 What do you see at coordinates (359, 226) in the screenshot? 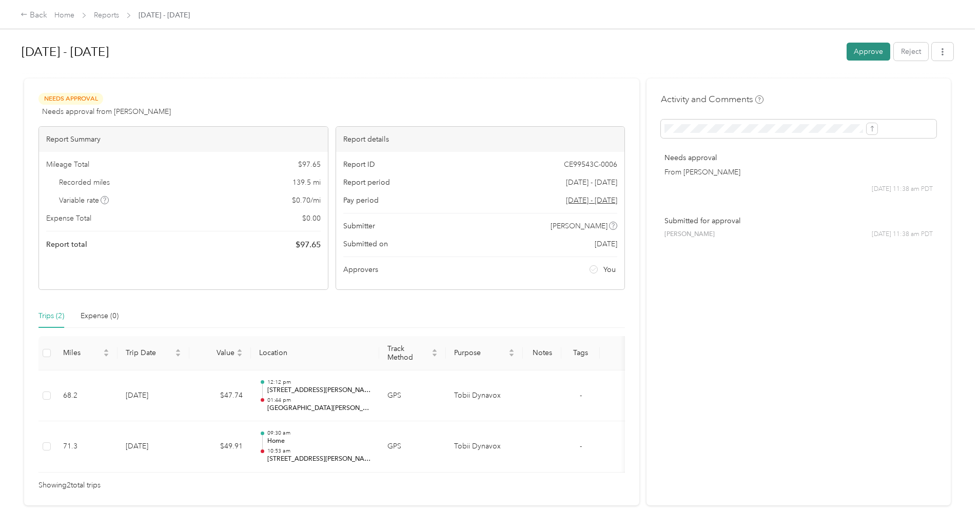
I see `span: Submitter` at bounding box center [359, 226].